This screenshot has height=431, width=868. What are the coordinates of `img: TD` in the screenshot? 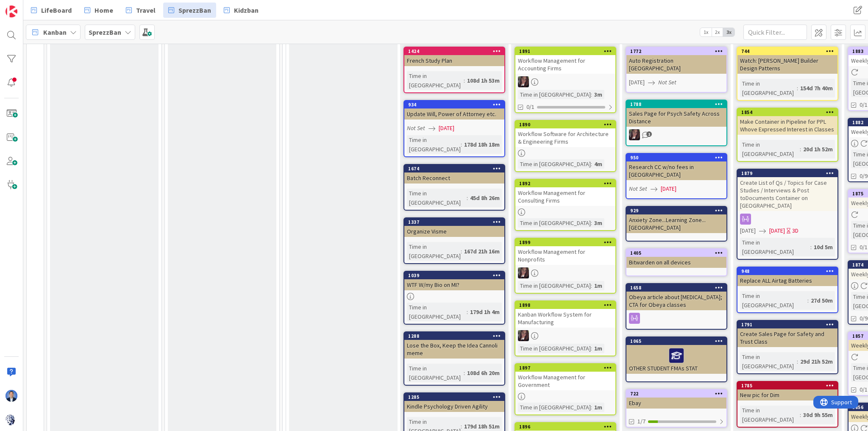 It's located at (524, 273).